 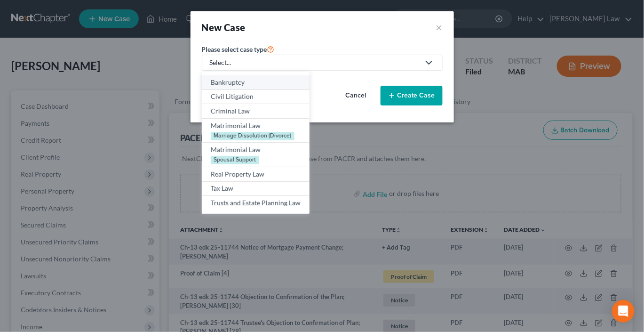 What do you see at coordinates (412, 95) in the screenshot?
I see `button: Create Case` at bounding box center [412, 95].